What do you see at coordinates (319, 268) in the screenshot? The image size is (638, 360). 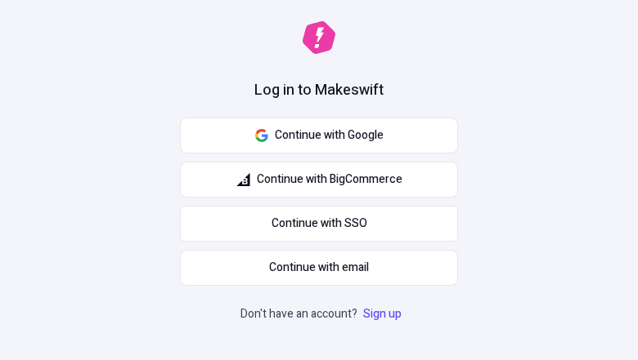 I see `button: Continue with email` at bounding box center [319, 268].